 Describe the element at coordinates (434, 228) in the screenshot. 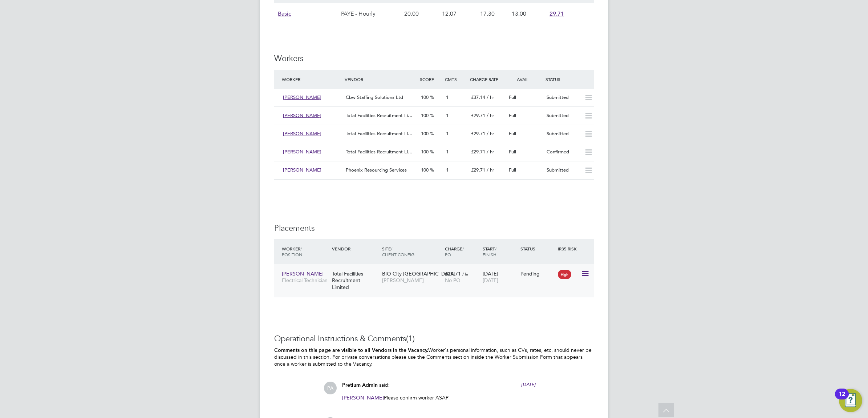

I see `h3: Placements` at that location.